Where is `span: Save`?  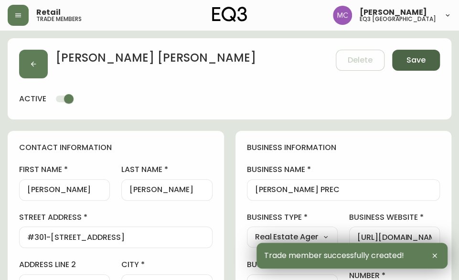 span: Save is located at coordinates (416, 60).